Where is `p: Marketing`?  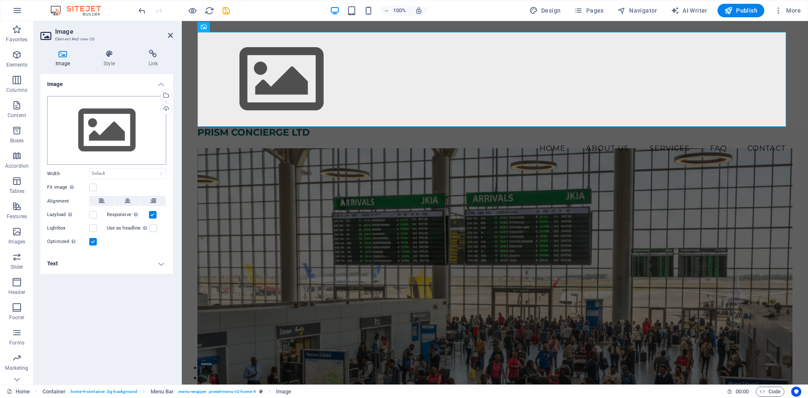
p: Marketing is located at coordinates (16, 368).